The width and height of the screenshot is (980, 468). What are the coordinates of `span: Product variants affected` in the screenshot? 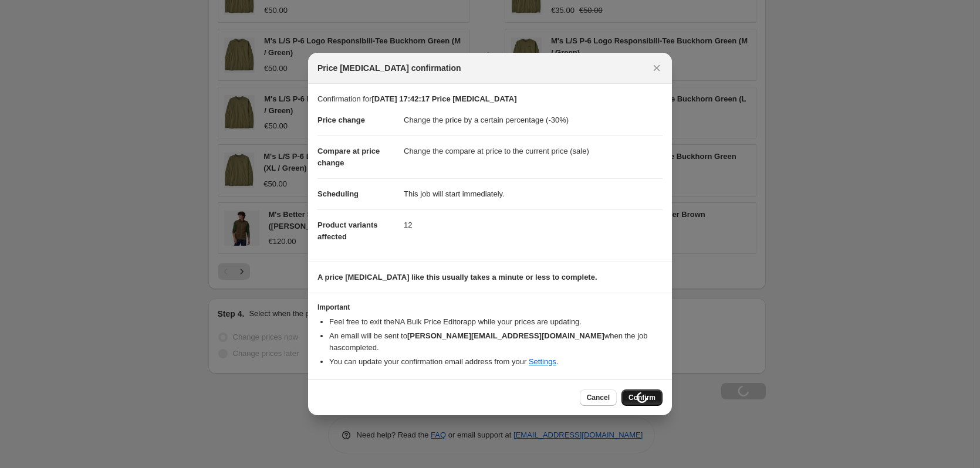 It's located at (348, 230).